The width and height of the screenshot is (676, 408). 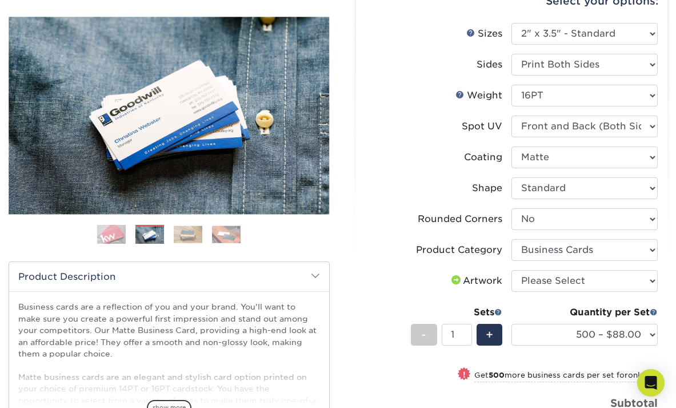 What do you see at coordinates (482, 126) in the screenshot?
I see `div: Spot UV` at bounding box center [482, 126].